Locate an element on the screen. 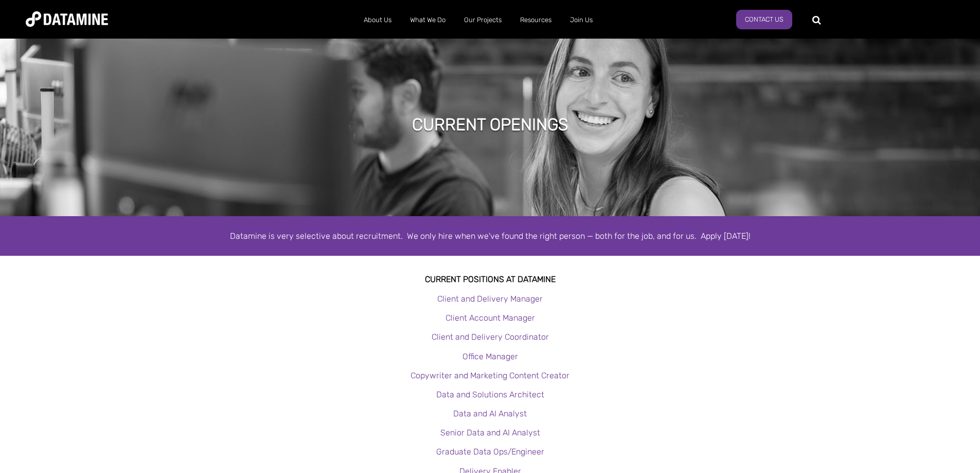 The image size is (980, 473). a: Data and Solutions Architect is located at coordinates (490, 394).